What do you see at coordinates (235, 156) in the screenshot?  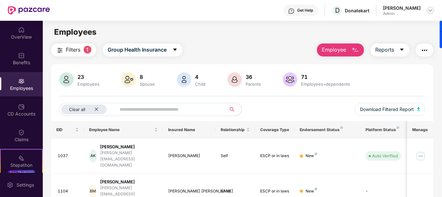 I see `div: Self` at bounding box center [235, 156].